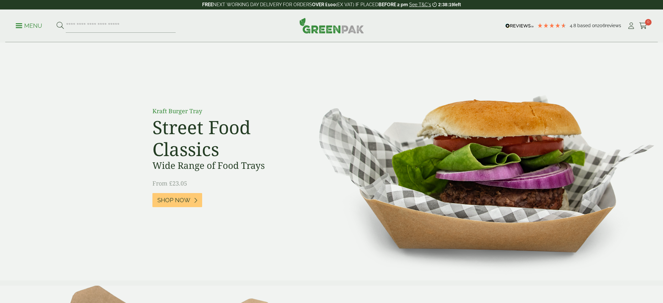  What do you see at coordinates (631, 26) in the screenshot?
I see `i: My Account` at bounding box center [631, 26].